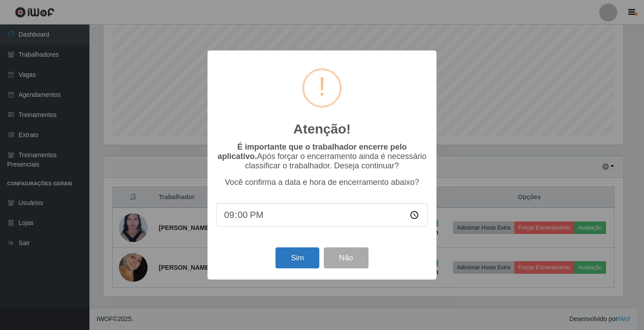  Describe the element at coordinates (345, 258) in the screenshot. I see `button: Não` at that location.